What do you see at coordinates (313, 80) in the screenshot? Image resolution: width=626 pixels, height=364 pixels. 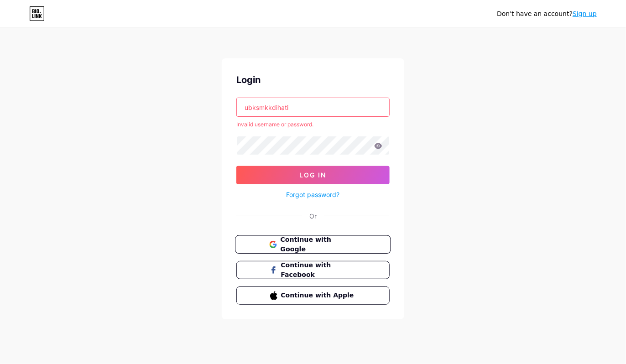 I see `div: Login` at bounding box center [313, 80].